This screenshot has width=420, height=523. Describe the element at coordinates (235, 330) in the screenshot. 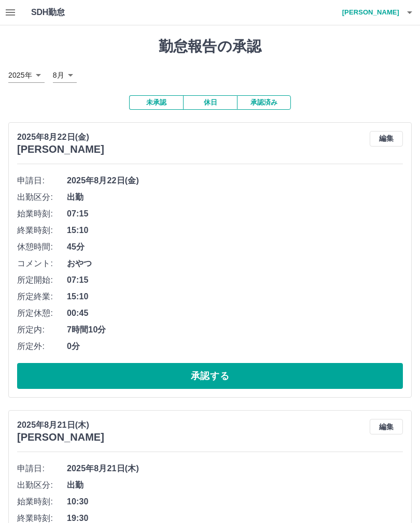

I see `span: 7時間10分` at that location.